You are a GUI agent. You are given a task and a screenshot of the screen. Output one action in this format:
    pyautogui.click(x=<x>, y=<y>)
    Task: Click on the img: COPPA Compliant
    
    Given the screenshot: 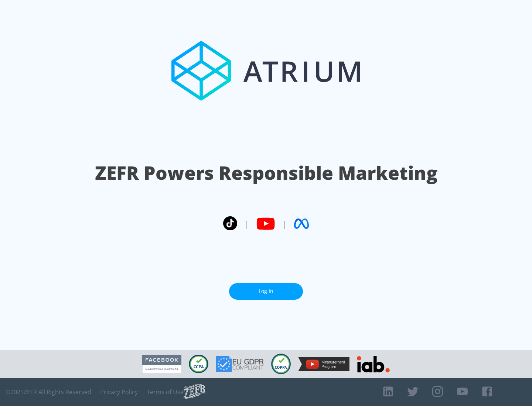 What is the action you would take?
    pyautogui.click(x=281, y=364)
    